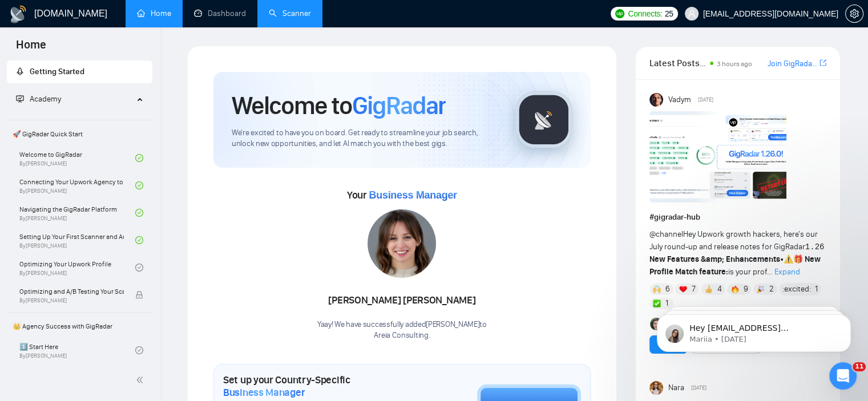 This screenshot has height=401, width=868. What do you see at coordinates (815, 289) in the screenshot?
I see `span: 1` at bounding box center [815, 289].